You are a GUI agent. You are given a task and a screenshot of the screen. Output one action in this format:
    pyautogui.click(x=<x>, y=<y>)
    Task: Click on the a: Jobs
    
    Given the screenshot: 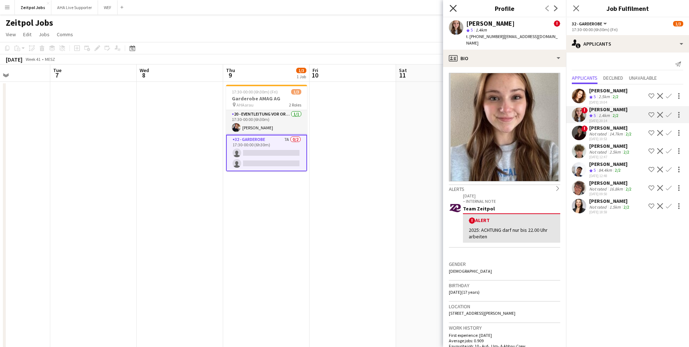 What is the action you would take?
    pyautogui.click(x=44, y=34)
    